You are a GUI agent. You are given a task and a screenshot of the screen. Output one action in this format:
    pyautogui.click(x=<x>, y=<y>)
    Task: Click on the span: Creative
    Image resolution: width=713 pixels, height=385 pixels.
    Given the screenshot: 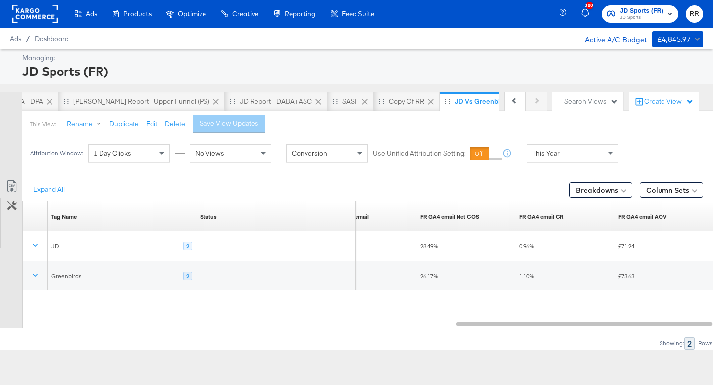 What is the action you would take?
    pyautogui.click(x=245, y=14)
    